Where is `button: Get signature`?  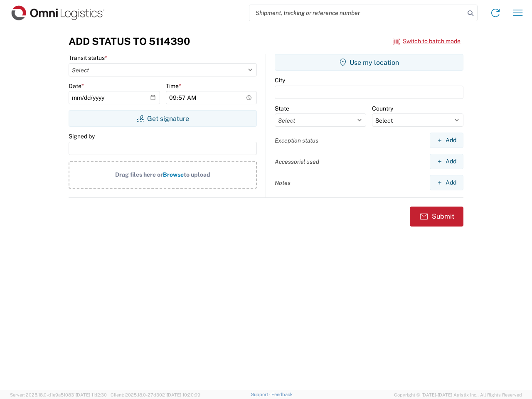
button: Get signature is located at coordinates (163, 119).